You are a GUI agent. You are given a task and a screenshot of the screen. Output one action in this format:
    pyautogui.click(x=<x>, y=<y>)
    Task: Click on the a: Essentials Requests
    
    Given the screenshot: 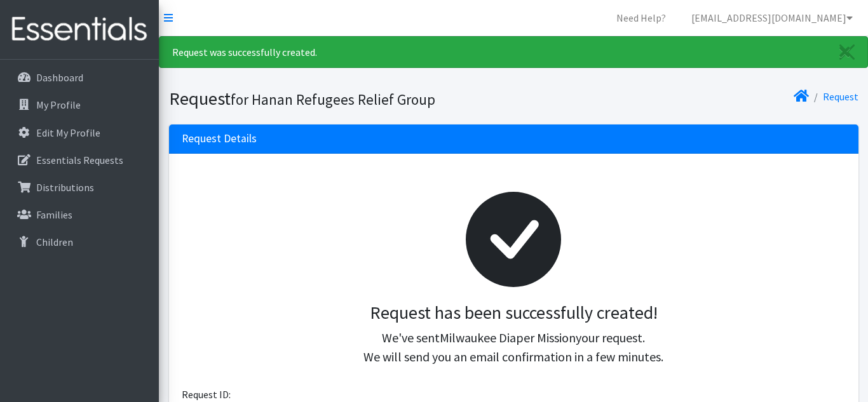 What is the action you would take?
    pyautogui.click(x=79, y=160)
    